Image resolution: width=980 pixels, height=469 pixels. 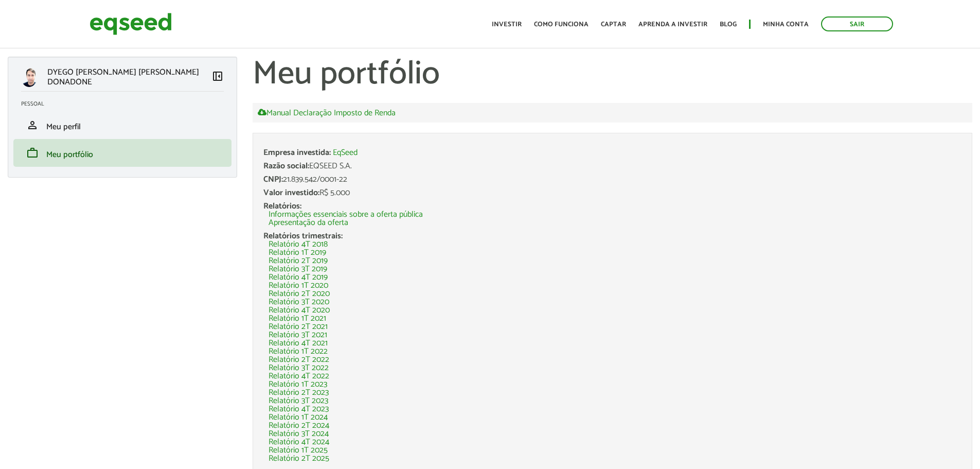 What do you see at coordinates (345, 153) in the screenshot?
I see `a: EqSeed` at bounding box center [345, 153].